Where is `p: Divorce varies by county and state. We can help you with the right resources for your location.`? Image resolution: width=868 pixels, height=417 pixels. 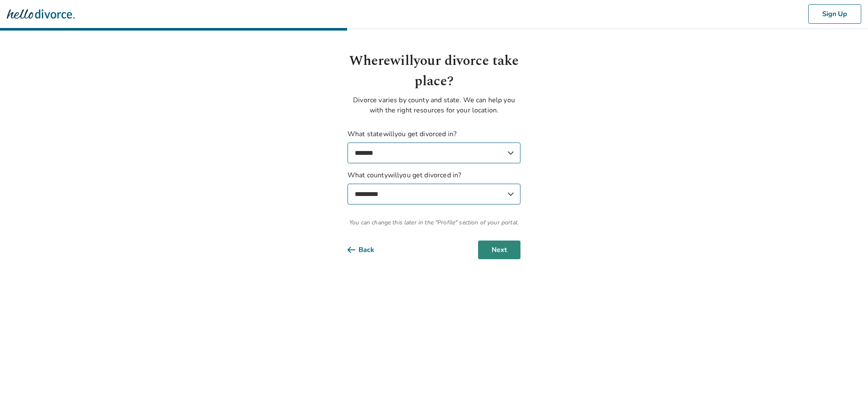
p: Divorce varies by county and state. We can help you with the right resources for your location. is located at coordinates (434, 105).